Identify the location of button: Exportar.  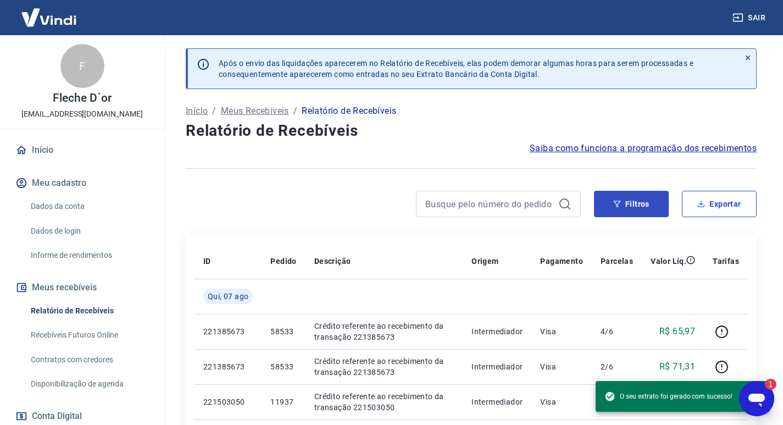
(719, 204).